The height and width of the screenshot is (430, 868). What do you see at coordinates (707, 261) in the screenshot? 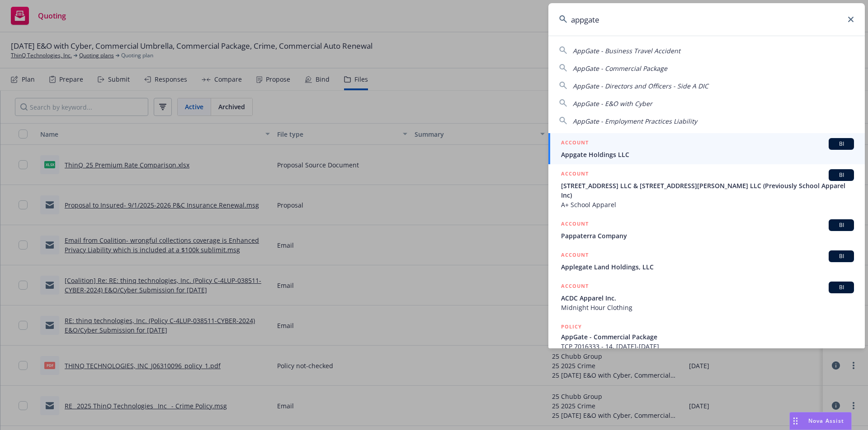
I see `a: ACCOUNTBIApplegate Land Holdings, LLC` at bounding box center [707, 261].